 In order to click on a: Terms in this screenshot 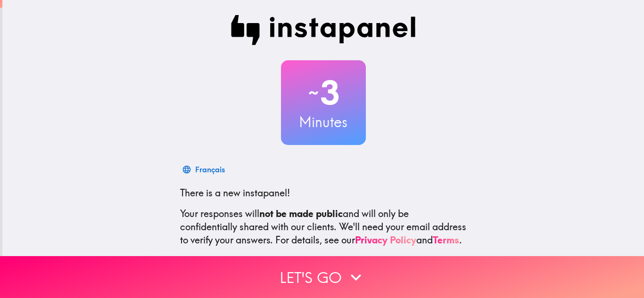, I will do `click(446, 240)`.